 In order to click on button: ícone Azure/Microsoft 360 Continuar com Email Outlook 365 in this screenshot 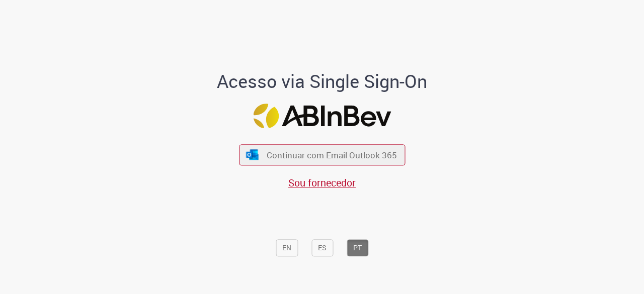, I will do `click(322, 155)`.